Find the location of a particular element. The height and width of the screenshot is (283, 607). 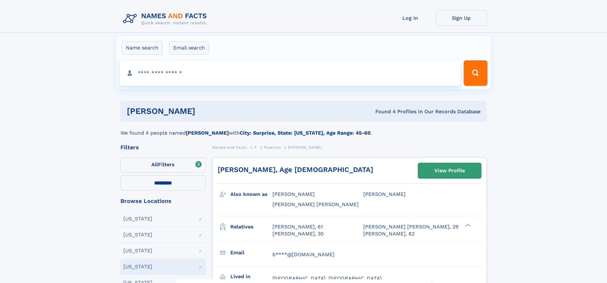

input: search input is located at coordinates (290, 73).